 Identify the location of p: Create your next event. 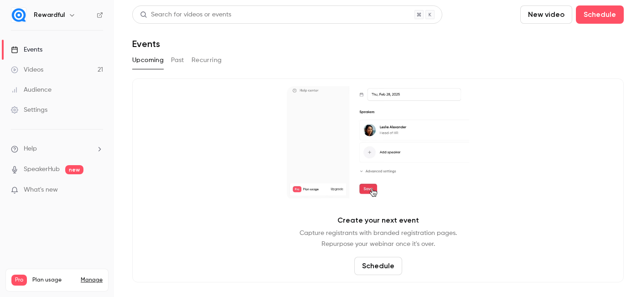
(378, 220).